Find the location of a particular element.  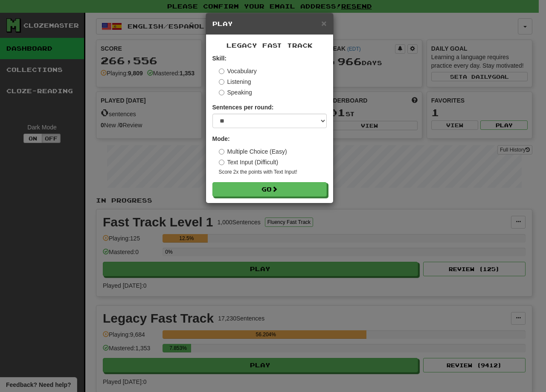

label: Listening is located at coordinates (235, 82).